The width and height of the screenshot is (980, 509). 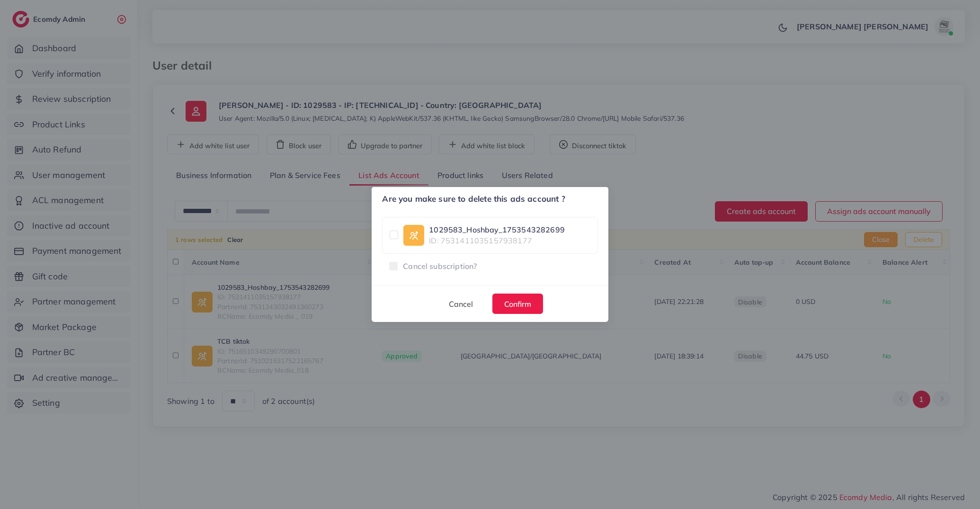 What do you see at coordinates (517, 304) in the screenshot?
I see `span: Confirm` at bounding box center [517, 304].